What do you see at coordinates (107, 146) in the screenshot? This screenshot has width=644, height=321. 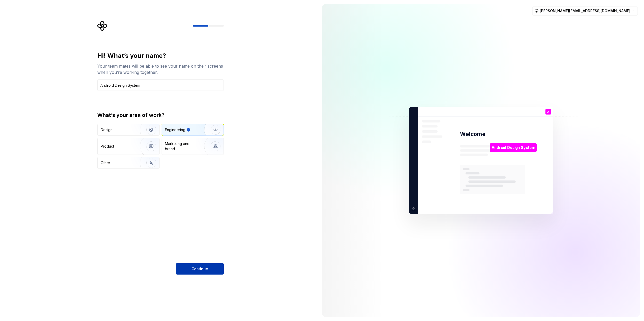 I see `div: Product` at bounding box center [107, 146].